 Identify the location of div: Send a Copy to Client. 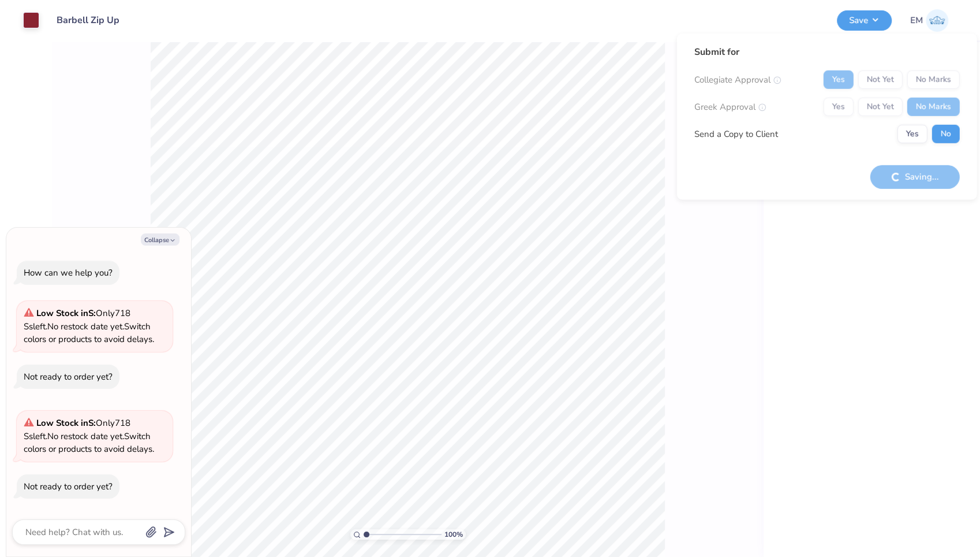
(736, 134).